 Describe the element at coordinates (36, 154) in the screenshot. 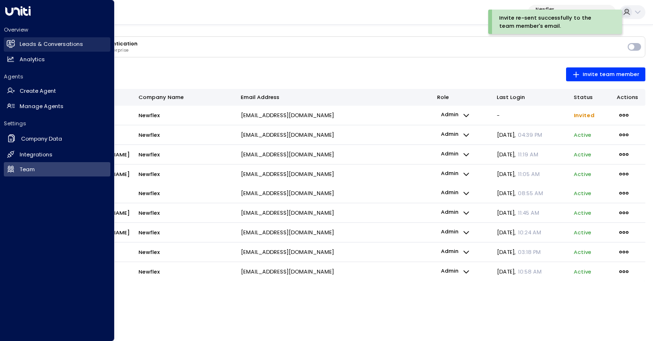

I see `h2: Integrations` at that location.